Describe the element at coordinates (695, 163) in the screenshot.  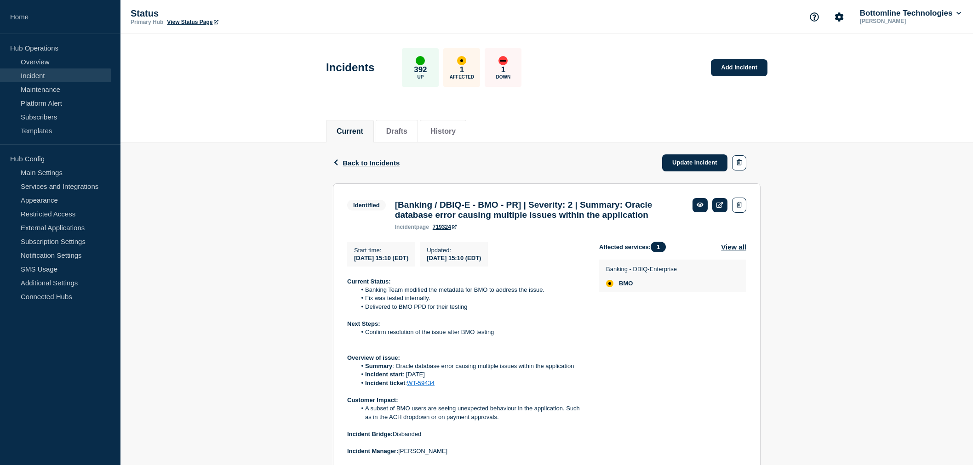
I see `a: Update incident` at that location.